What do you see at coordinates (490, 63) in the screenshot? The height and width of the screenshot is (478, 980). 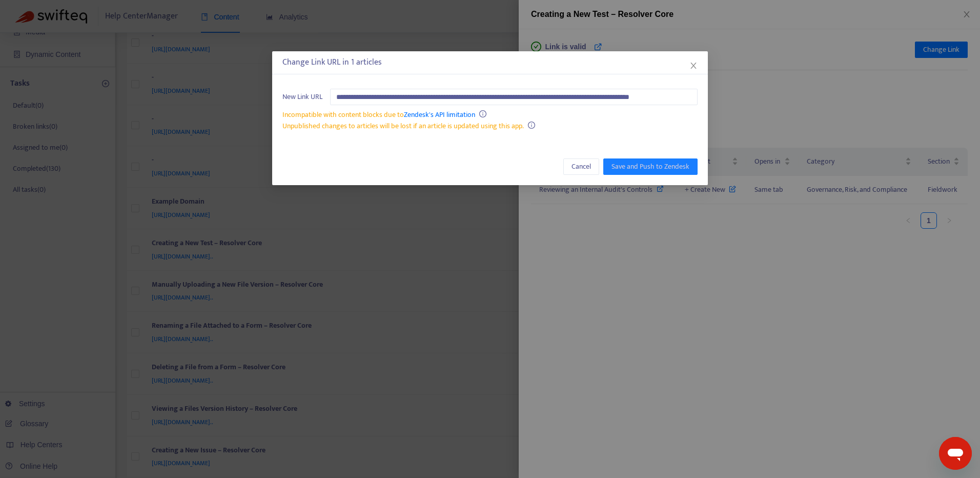 I see `div: Change Link URL in 1 articles` at bounding box center [490, 63].